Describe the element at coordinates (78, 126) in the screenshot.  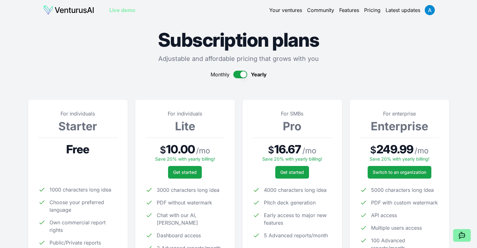
I see `h3: Starter` at that location.